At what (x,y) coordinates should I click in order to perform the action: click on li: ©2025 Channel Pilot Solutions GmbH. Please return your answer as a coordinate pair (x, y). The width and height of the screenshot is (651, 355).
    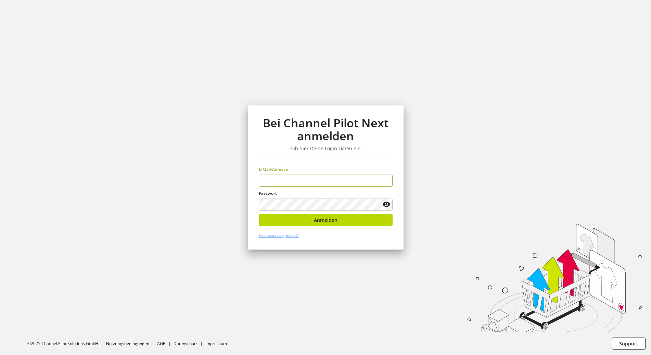
    Looking at the image, I should click on (67, 344).